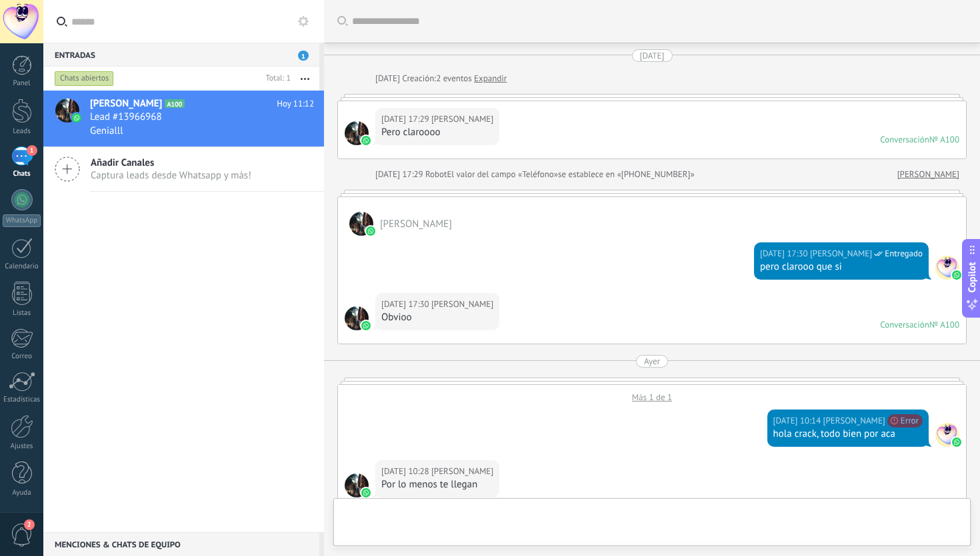 The height and width of the screenshot is (556, 980). Describe the element at coordinates (29, 525) in the screenshot. I see `span: 2` at that location.